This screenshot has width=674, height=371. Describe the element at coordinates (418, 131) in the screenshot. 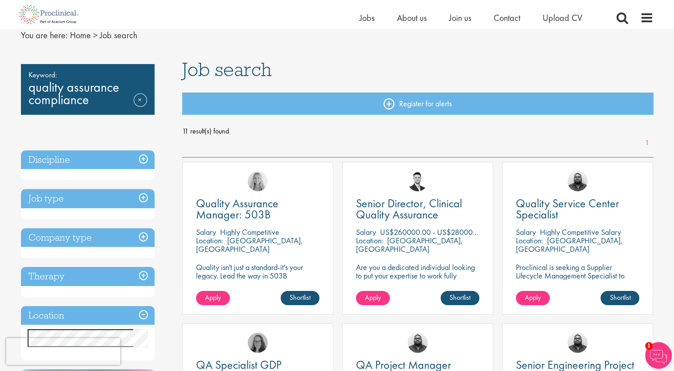

I see `span: 11 result(s) found` at that location.